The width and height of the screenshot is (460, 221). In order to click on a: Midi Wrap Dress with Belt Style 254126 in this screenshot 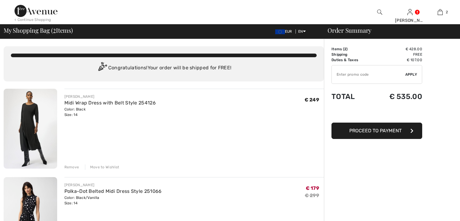, I will do `click(110, 102)`.